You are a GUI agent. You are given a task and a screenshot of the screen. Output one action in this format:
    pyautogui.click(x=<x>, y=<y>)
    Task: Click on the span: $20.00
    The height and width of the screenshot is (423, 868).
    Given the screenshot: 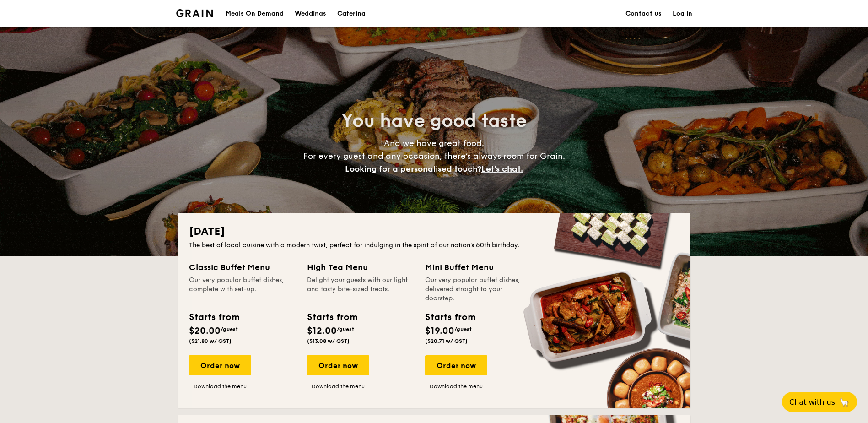 What is the action you would take?
    pyautogui.click(x=205, y=332)
    